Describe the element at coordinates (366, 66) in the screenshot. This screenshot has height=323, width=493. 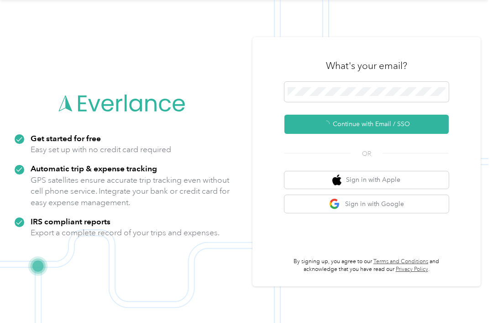
I see `h3: What's your email?` at that location.